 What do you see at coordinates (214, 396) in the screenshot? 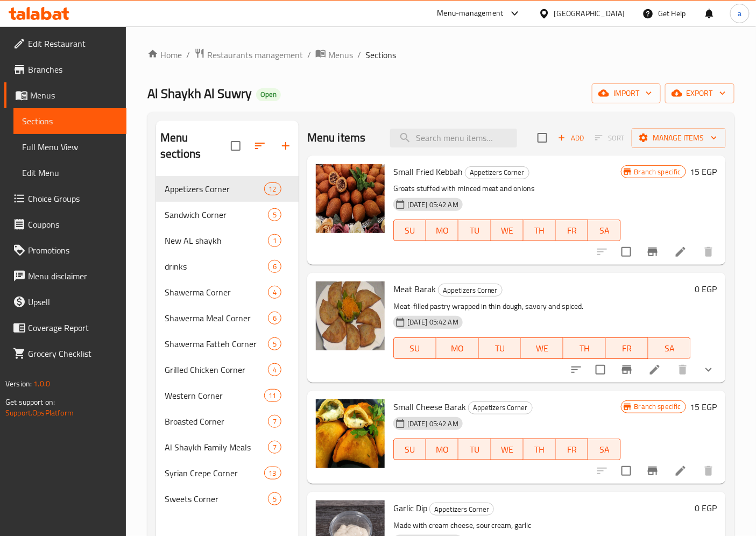
I see `div: Western Corner` at bounding box center [214, 396].